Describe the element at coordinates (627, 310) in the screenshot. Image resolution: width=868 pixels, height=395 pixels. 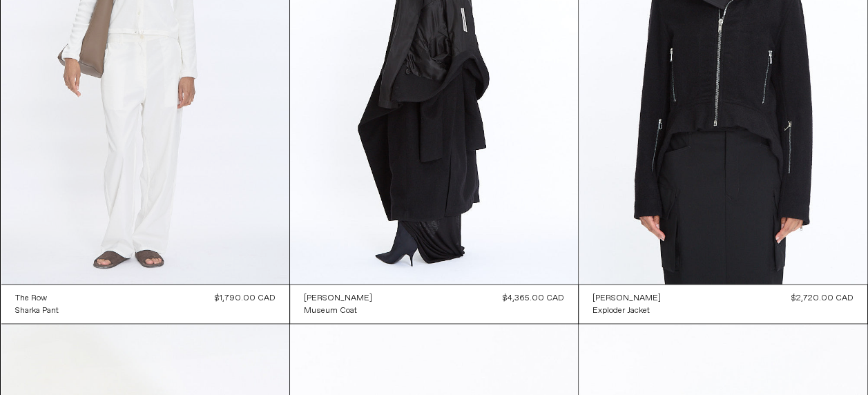
I see `a: Exploder Jacket` at that location.